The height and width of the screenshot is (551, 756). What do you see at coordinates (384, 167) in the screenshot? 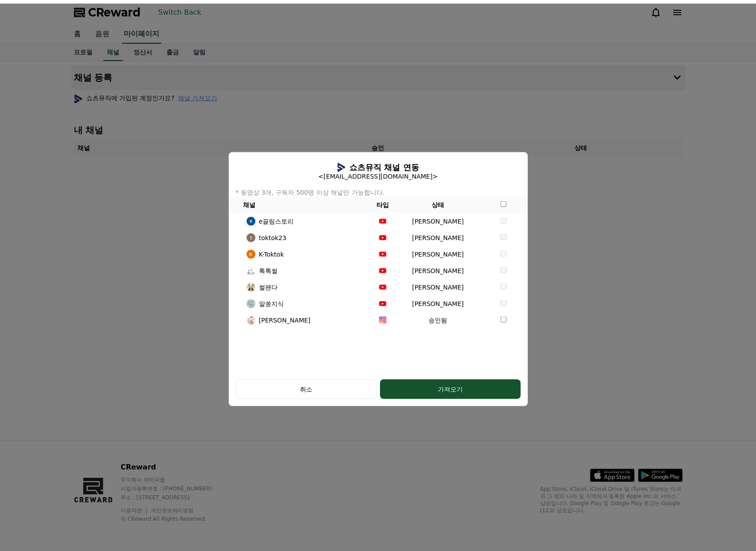
I see `h5: 쇼츠뮤직 채널 연동` at bounding box center [384, 167].